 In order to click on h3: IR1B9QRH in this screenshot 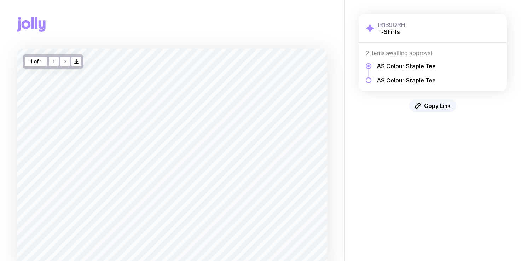, I will do `click(392, 25)`.